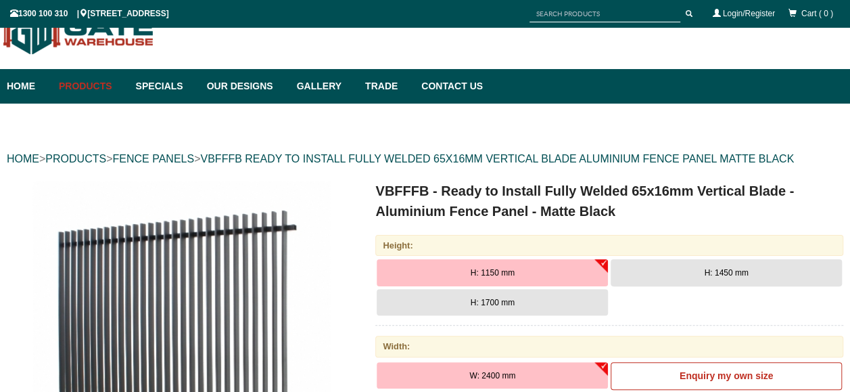 This screenshot has width=850, height=392. I want to click on a: Our Designs, so click(245, 86).